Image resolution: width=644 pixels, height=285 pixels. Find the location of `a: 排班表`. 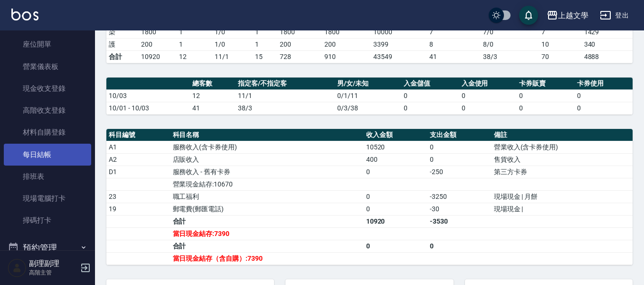

a: 排班表 is located at coordinates (48, 177).